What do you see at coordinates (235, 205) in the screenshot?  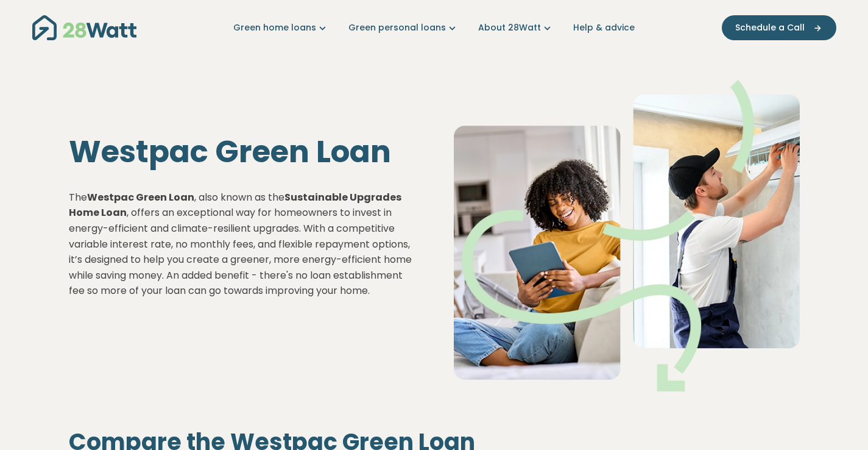 I see `strong: Sustainable Upgrades Home Loan` at bounding box center [235, 205].